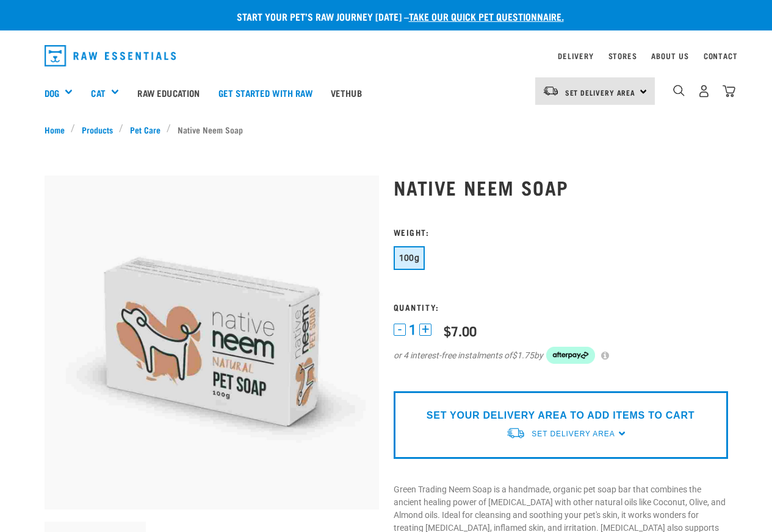 The image size is (772, 532). What do you see at coordinates (561, 307) in the screenshot?
I see `h3: Quantity:` at bounding box center [561, 307].